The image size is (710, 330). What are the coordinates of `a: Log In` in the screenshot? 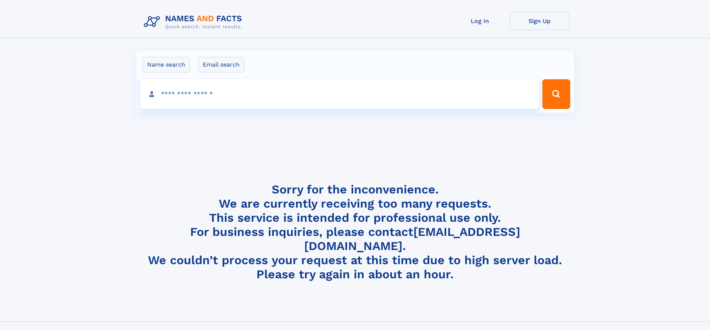 It's located at (480, 21).